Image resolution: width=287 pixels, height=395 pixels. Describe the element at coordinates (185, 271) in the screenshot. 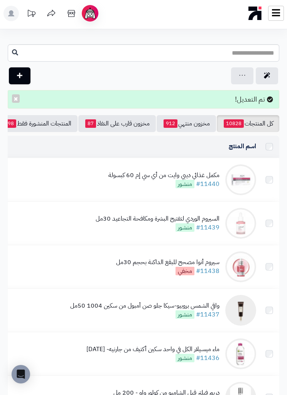

I see `span: مخفي` at that location.